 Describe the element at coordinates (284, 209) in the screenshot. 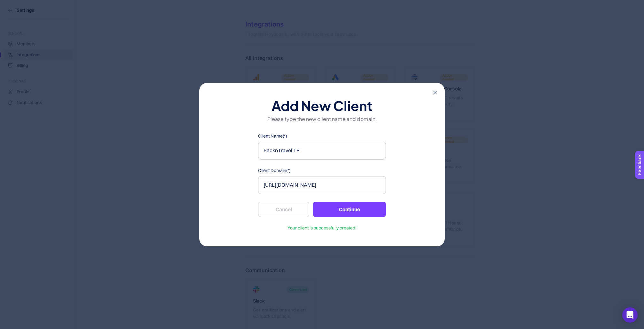

I see `button: Cancel` at that location.